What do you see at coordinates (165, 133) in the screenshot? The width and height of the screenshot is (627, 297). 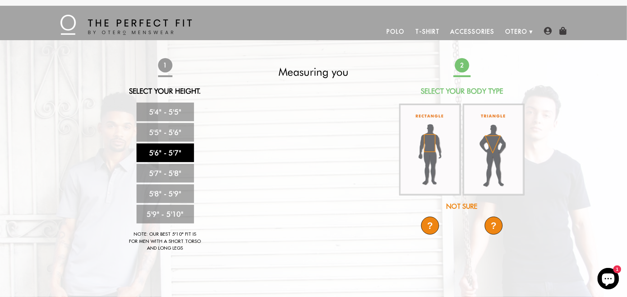 I see `a: 5'5" - 5'6"` at bounding box center [165, 133].